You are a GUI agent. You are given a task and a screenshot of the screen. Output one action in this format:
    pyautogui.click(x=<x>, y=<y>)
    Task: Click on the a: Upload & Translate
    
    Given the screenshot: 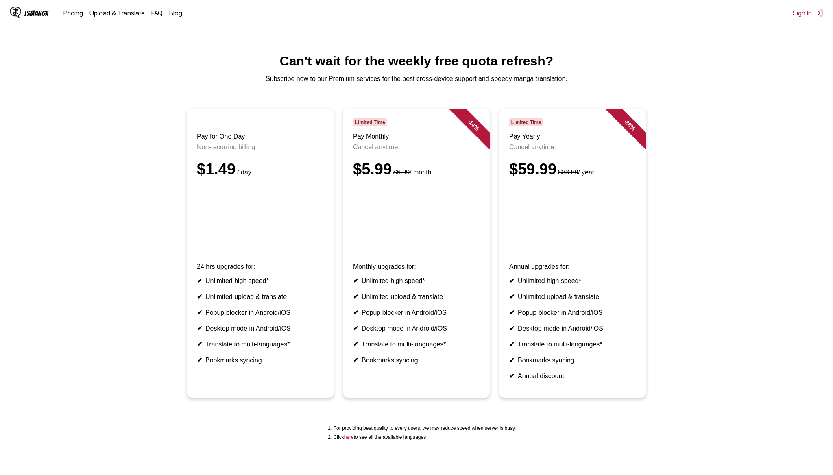 What is the action you would take?
    pyautogui.click(x=117, y=13)
    